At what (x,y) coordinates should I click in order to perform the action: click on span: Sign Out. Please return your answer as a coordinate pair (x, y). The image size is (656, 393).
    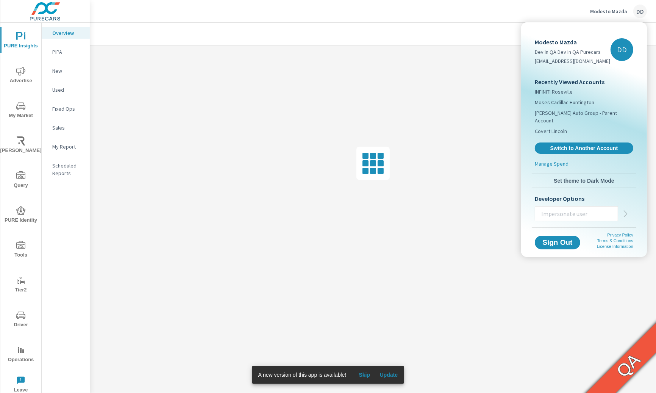
    Looking at the image, I should click on (558, 243).